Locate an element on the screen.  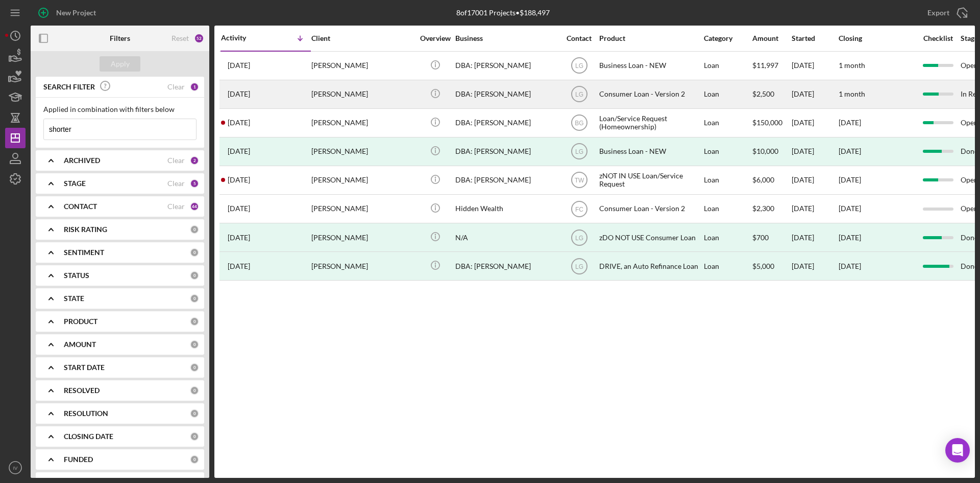
div: Applied in combination with filters below is located at coordinates (120, 109).